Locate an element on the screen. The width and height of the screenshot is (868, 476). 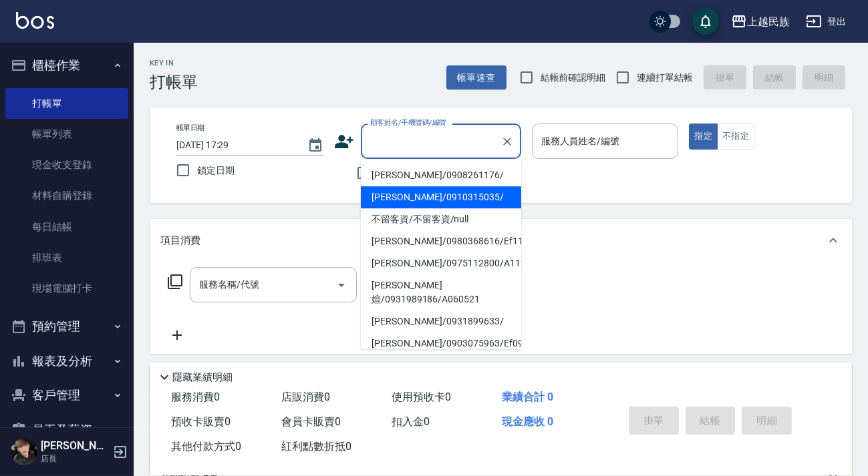
h3: 打帳單 is located at coordinates (174, 82).